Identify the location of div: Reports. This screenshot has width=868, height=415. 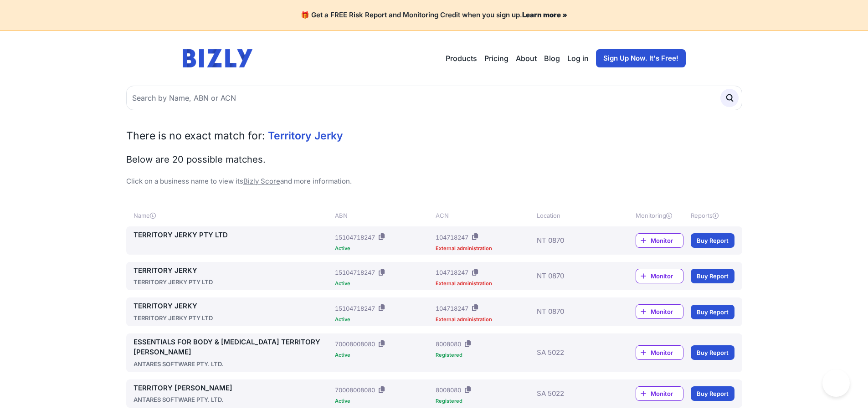
(713, 215).